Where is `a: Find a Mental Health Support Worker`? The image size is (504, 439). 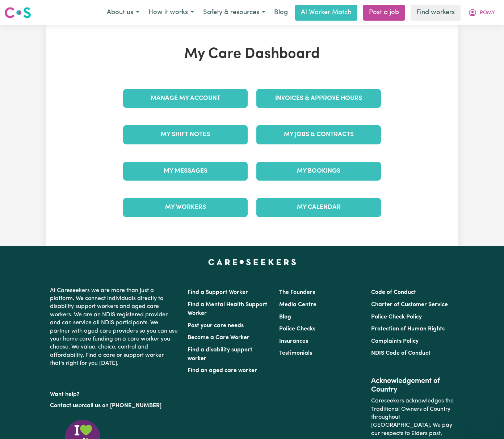 a: Find a Mental Health Support Worker is located at coordinates (227, 309).